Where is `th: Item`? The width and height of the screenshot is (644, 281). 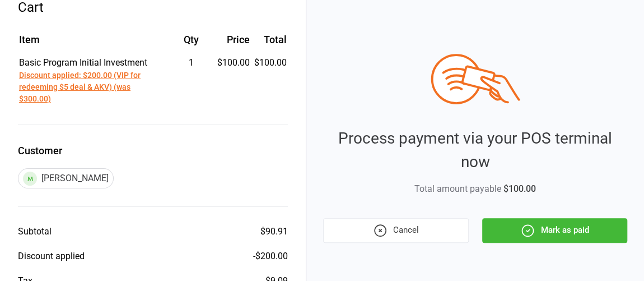 th: Item is located at coordinates (92, 43).